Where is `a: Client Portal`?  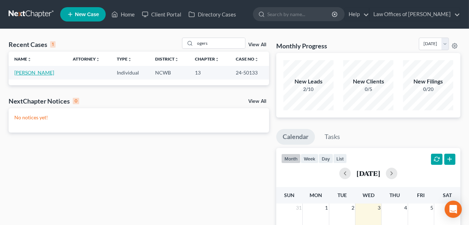 a: Client Portal is located at coordinates (162, 14).